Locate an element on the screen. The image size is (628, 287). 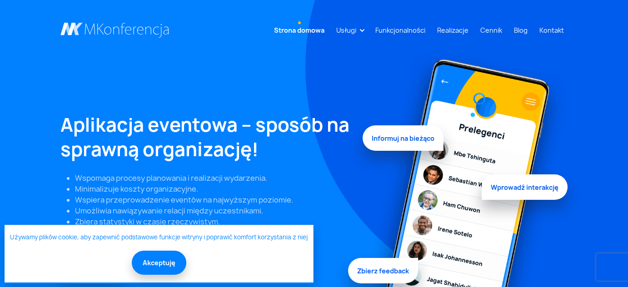
a: Cennik is located at coordinates (492, 30).